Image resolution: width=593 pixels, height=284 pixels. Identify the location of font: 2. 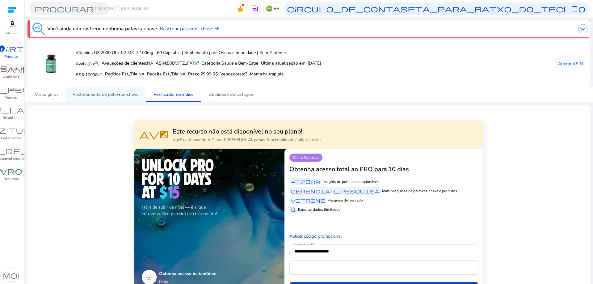
(246, 74).